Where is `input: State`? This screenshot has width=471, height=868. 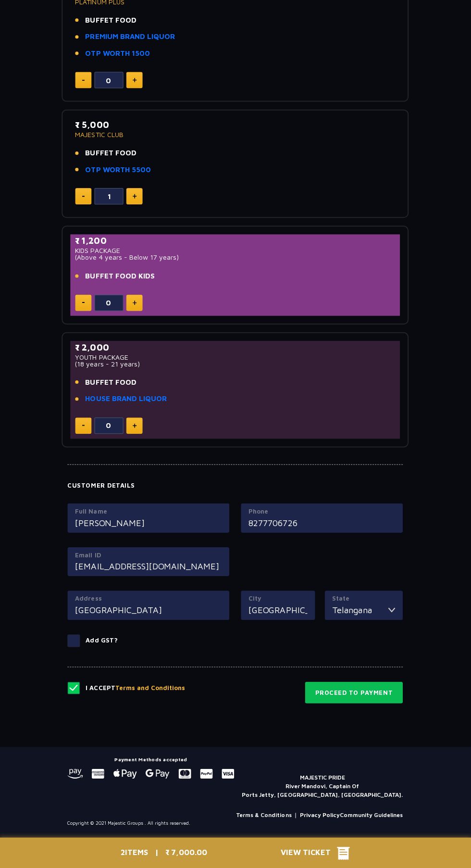
input: State is located at coordinates (361, 609).